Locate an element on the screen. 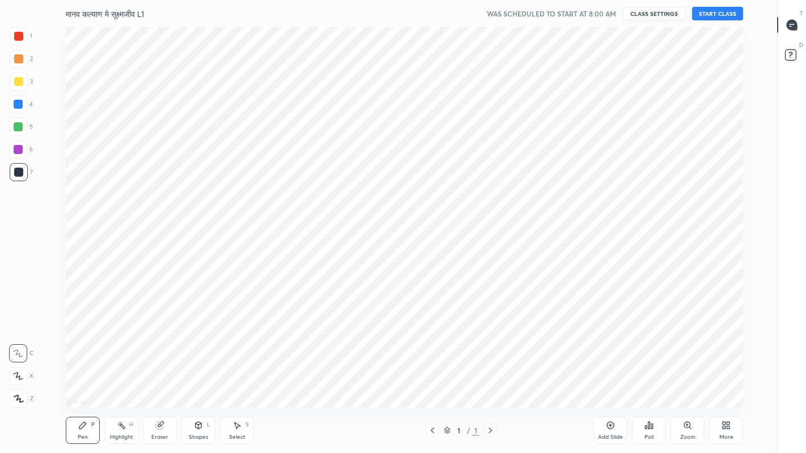 This screenshot has width=806, height=453. div: Pen is located at coordinates (83, 437).